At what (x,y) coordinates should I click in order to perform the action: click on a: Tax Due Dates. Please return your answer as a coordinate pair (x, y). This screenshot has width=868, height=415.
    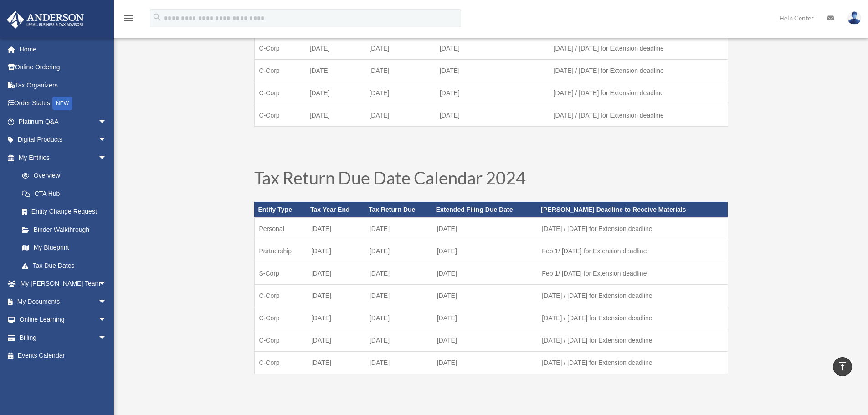
    Looking at the image, I should click on (64, 265).